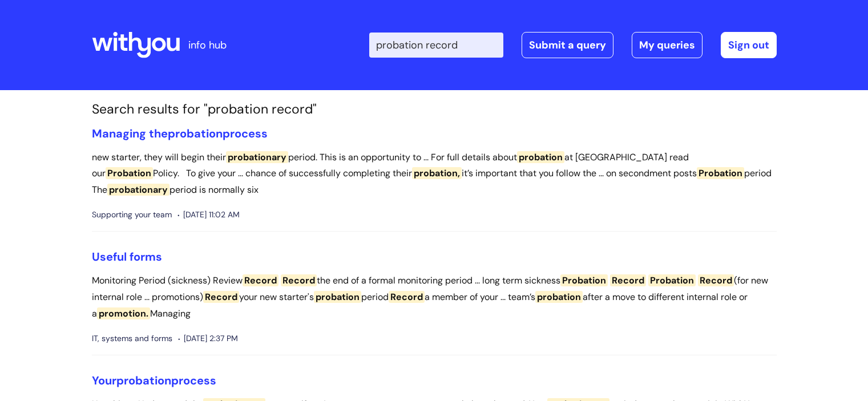 The height and width of the screenshot is (401, 868). Describe the element at coordinates (434, 174) in the screenshot. I see `p: new starter, they will begin their period. This is an opportunity to ... For full details about a...` at that location.